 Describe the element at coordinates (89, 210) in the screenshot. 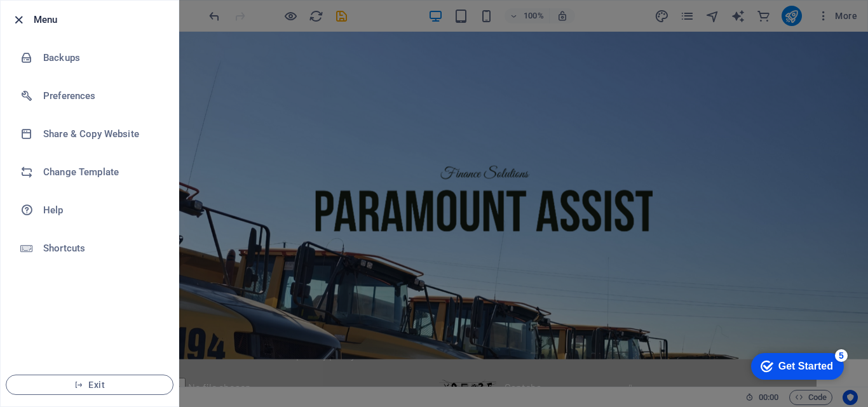

I see `a: Help` at that location.